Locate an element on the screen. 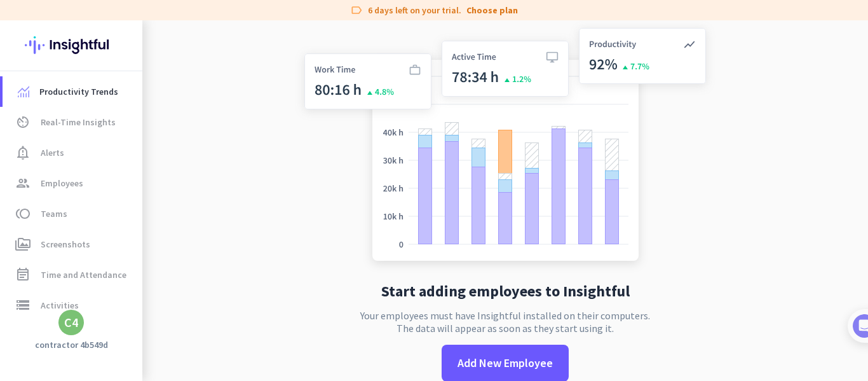 Image resolution: width=868 pixels, height=381 pixels. a: av_timerReal-Time Insights is located at coordinates (73, 122).